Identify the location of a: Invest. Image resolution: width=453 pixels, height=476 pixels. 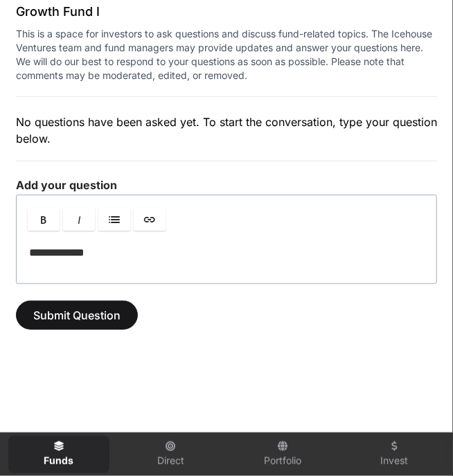
(395, 454).